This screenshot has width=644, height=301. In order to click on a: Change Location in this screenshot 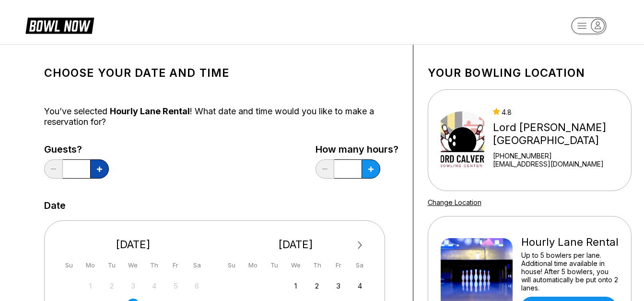, I will do `click(455, 202)`.